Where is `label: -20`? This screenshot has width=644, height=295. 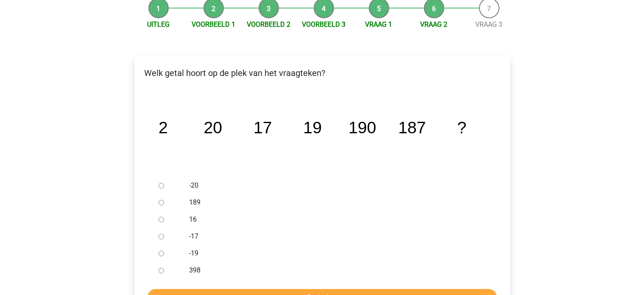 label: -20 is located at coordinates (336, 185).